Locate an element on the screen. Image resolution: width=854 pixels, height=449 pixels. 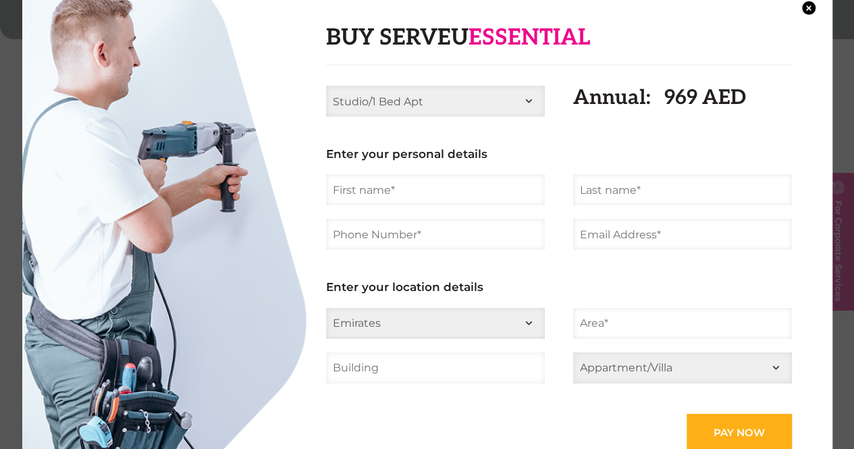
h3: Enter your personal details is located at coordinates (559, 145).